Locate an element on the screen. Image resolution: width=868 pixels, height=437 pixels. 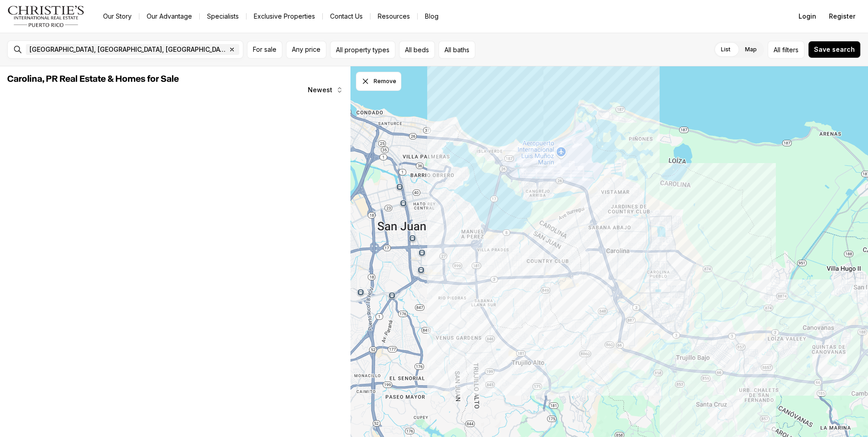
img: logo is located at coordinates (46, 16).